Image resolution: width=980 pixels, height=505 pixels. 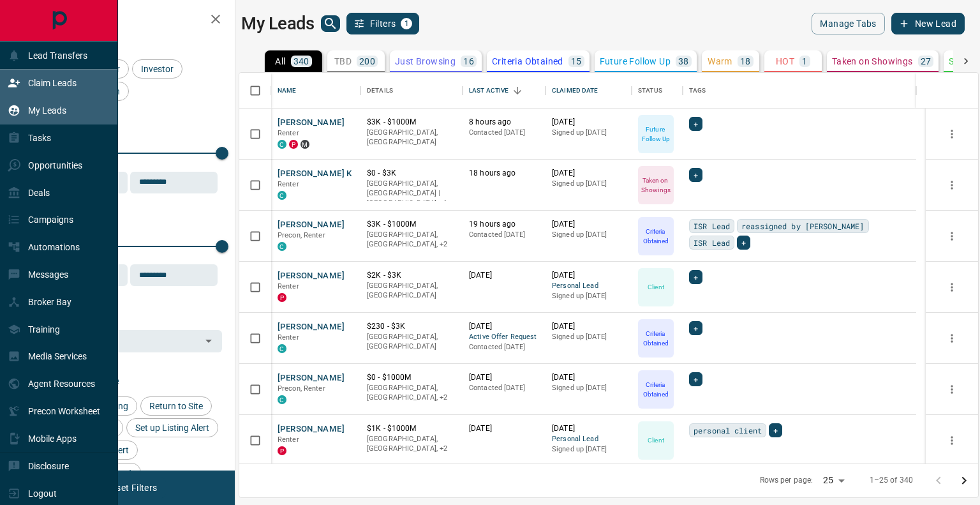 What do you see at coordinates (656, 134) in the screenshot?
I see `p: Future Follow Up` at bounding box center [656, 134].